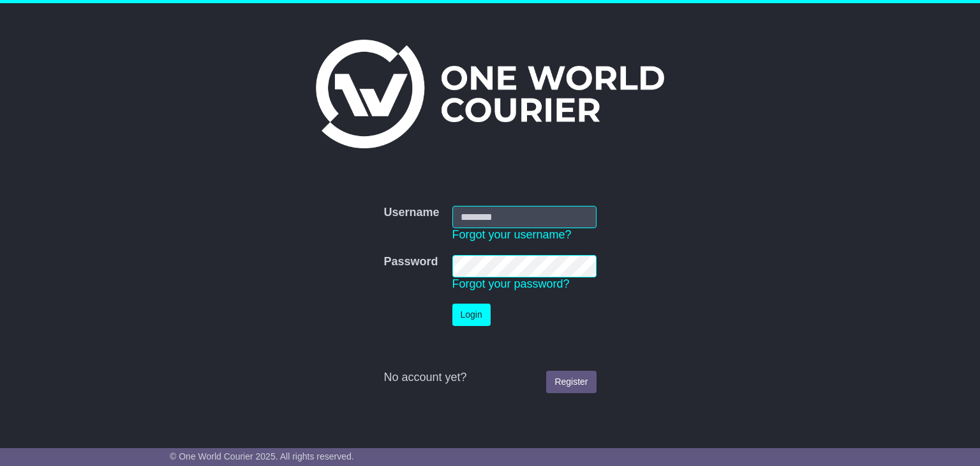  What do you see at coordinates (489, 377) in the screenshot?
I see `div: No account yet?` at bounding box center [489, 377].